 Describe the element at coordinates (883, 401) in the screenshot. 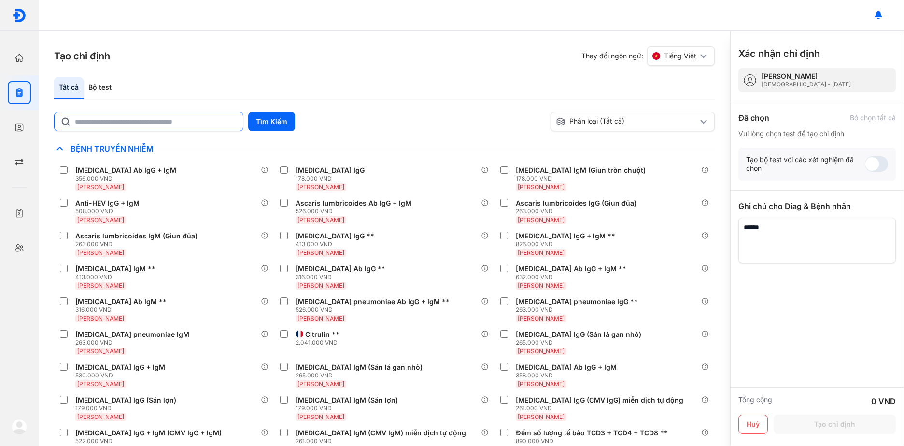

I see `div: 0 VND` at that location.